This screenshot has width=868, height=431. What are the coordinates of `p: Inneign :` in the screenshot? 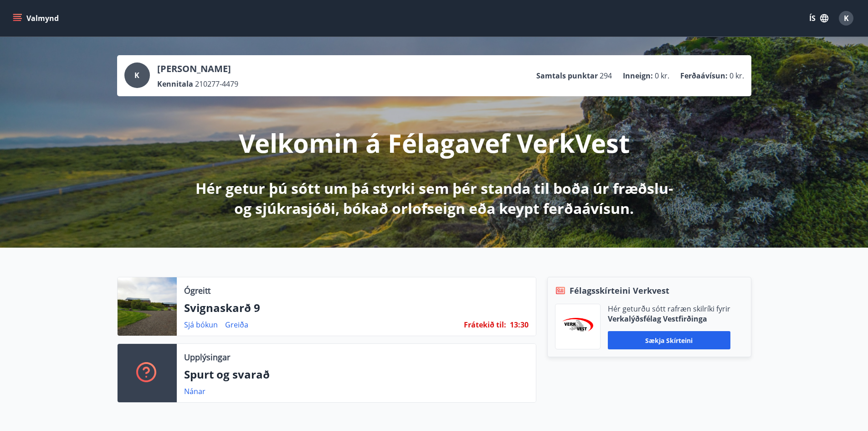 It's located at (637, 76).